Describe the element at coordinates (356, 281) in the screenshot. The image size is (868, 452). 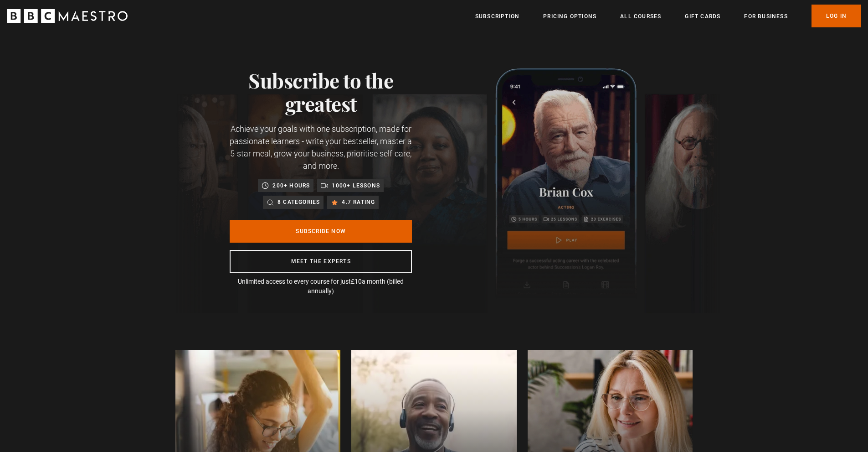
I see `span: £10` at that location.